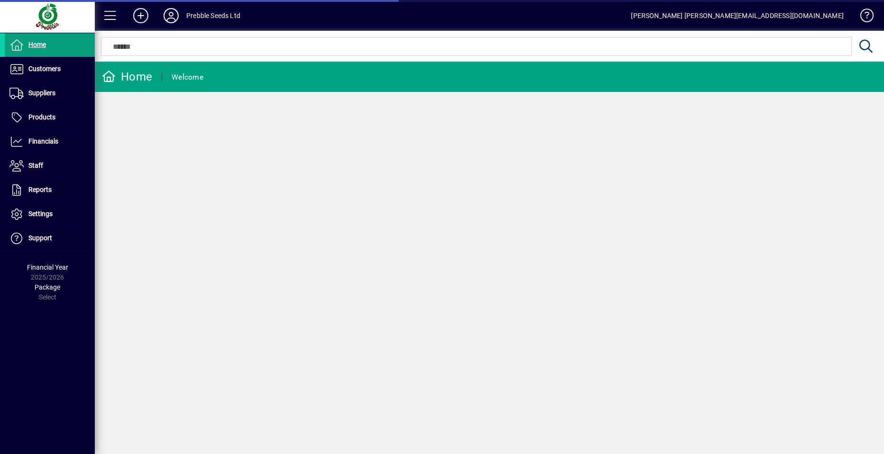  What do you see at coordinates (127, 77) in the screenshot?
I see `div: Home` at bounding box center [127, 77].